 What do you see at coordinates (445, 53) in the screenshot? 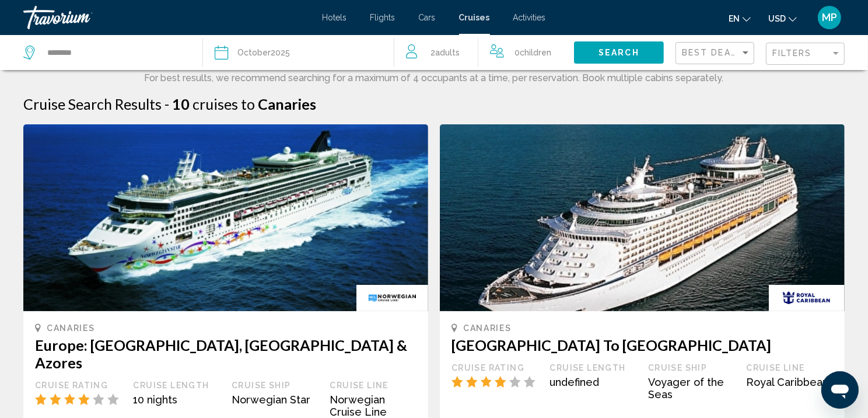
I see `span: 2` at bounding box center [445, 53].